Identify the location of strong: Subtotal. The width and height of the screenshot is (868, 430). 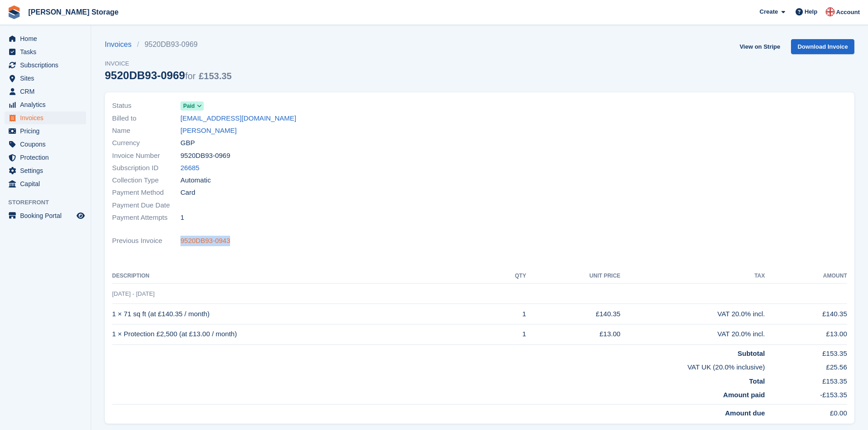
(752, 354).